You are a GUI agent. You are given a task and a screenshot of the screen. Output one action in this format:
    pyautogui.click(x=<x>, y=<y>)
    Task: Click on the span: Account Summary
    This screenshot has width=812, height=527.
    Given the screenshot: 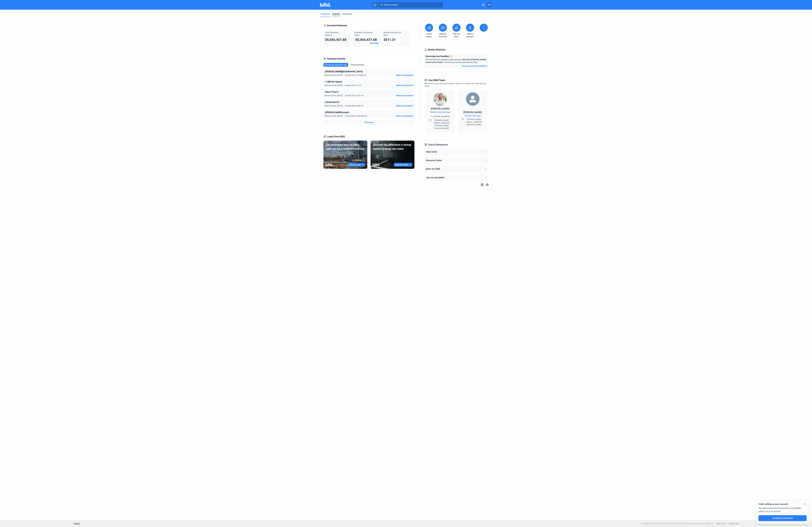 What is the action you would take?
    pyautogui.click(x=337, y=25)
    